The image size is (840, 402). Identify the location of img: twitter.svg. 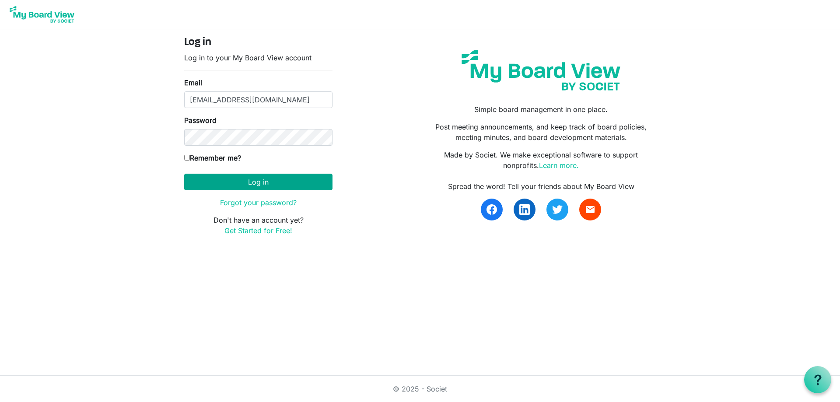
(557, 209).